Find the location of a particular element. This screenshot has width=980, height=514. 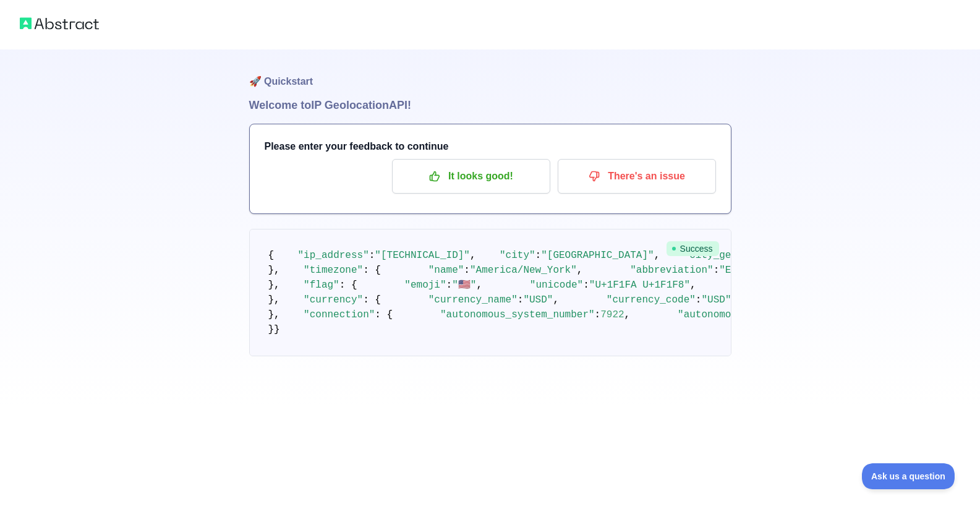

span: "EDT" is located at coordinates (734, 270).